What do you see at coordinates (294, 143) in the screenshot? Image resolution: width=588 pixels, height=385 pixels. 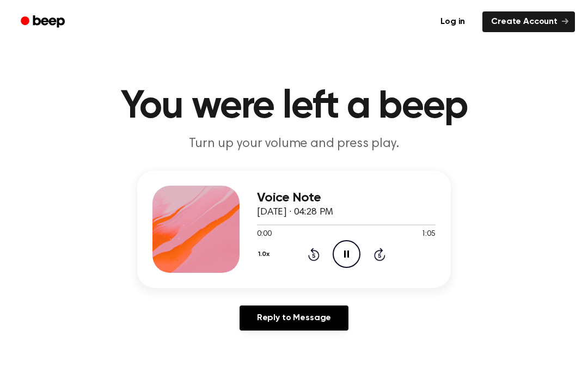 I see `p: Turn up your volume and press play.` at bounding box center [294, 143].